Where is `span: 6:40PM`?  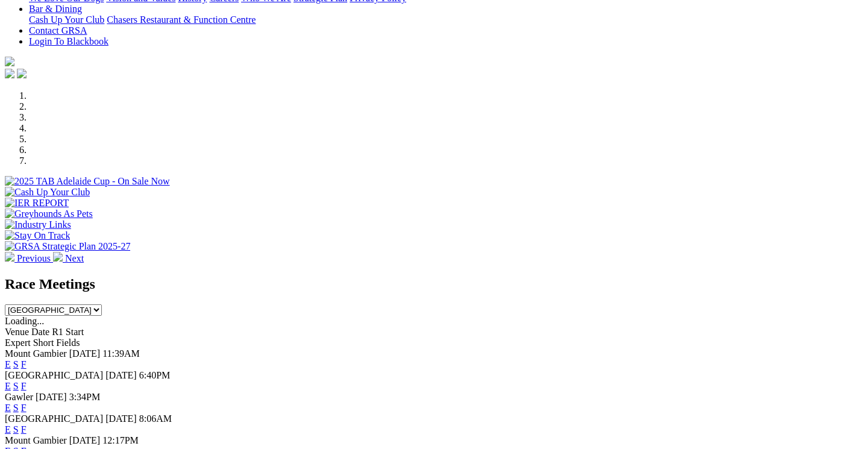
span: 6:40PM is located at coordinates (155, 375).